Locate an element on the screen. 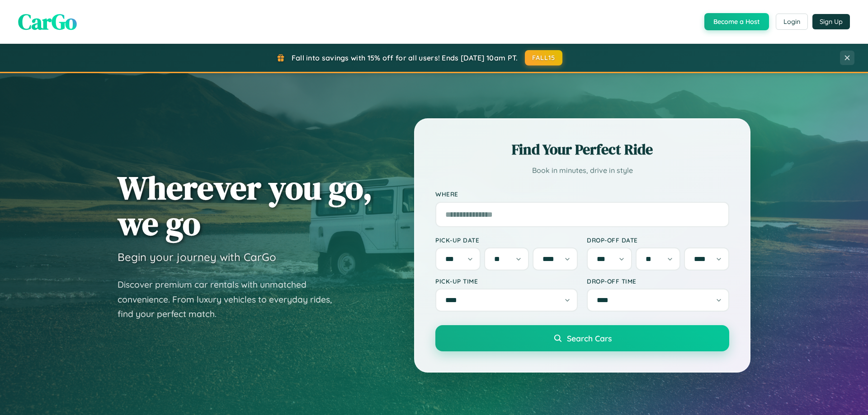 Image resolution: width=868 pixels, height=415 pixels. button: Sign Up is located at coordinates (831, 22).